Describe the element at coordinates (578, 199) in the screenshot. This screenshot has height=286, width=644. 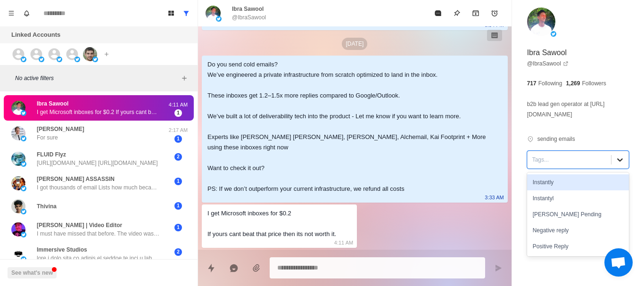
I see `div: Instantyl` at that location.